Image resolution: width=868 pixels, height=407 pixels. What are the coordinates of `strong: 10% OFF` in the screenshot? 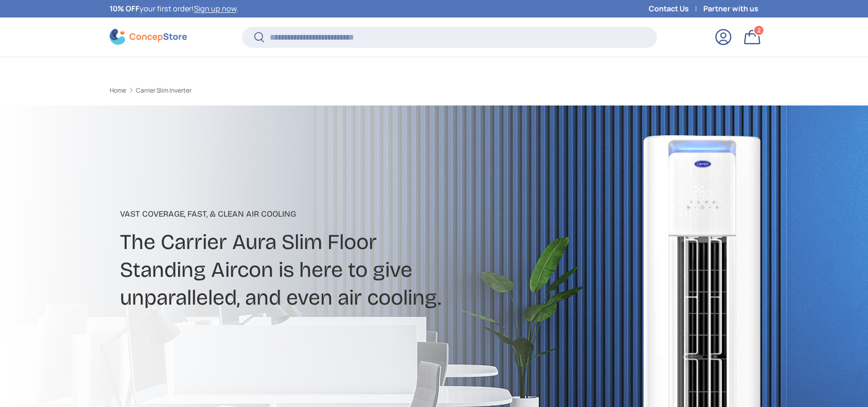 It's located at (125, 8).